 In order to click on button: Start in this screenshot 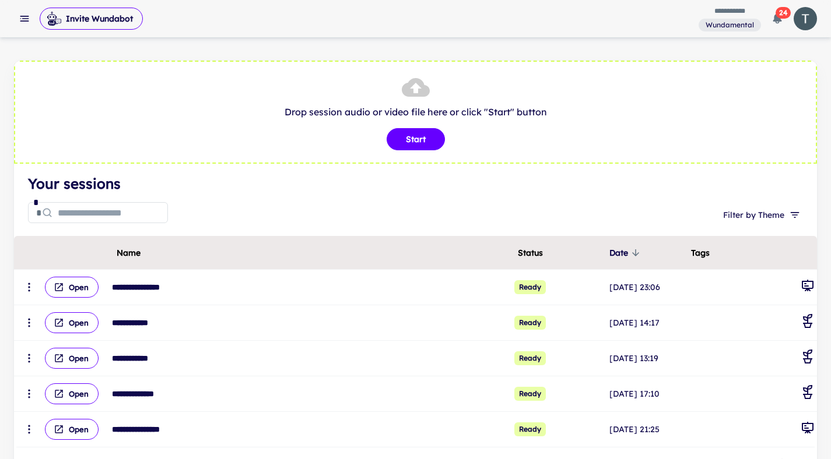, I will do `click(416, 139)`.